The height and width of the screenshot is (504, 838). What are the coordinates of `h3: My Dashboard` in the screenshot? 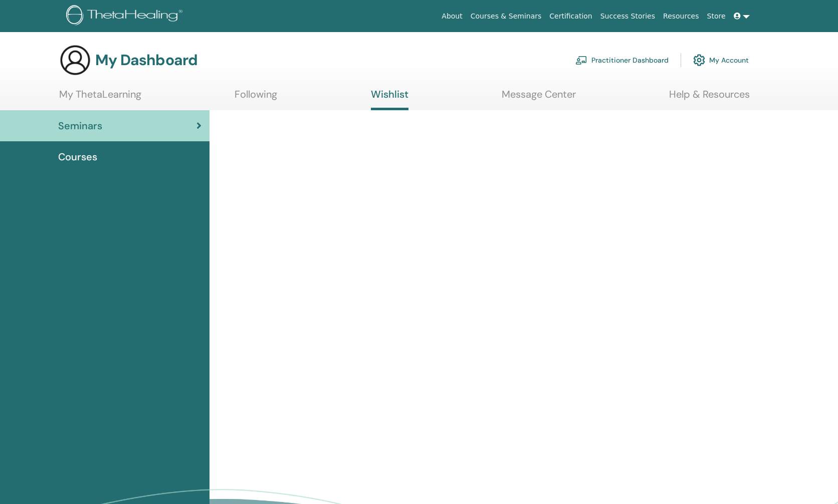 It's located at (146, 60).